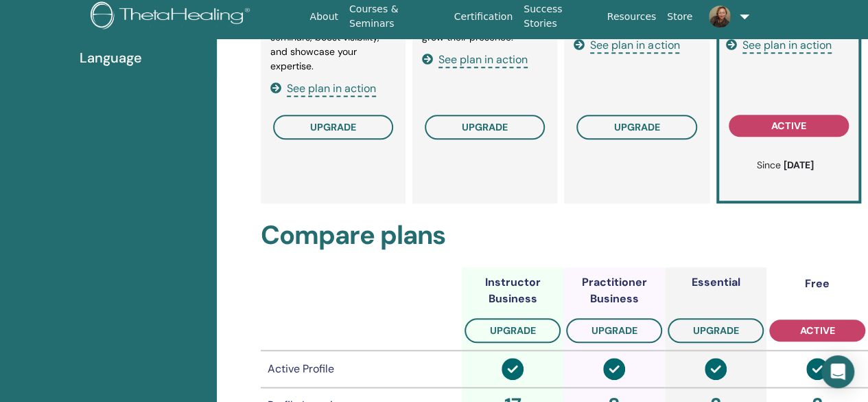  What do you see at coordinates (362, 369) in the screenshot?
I see `div: Active Profile` at bounding box center [362, 369].